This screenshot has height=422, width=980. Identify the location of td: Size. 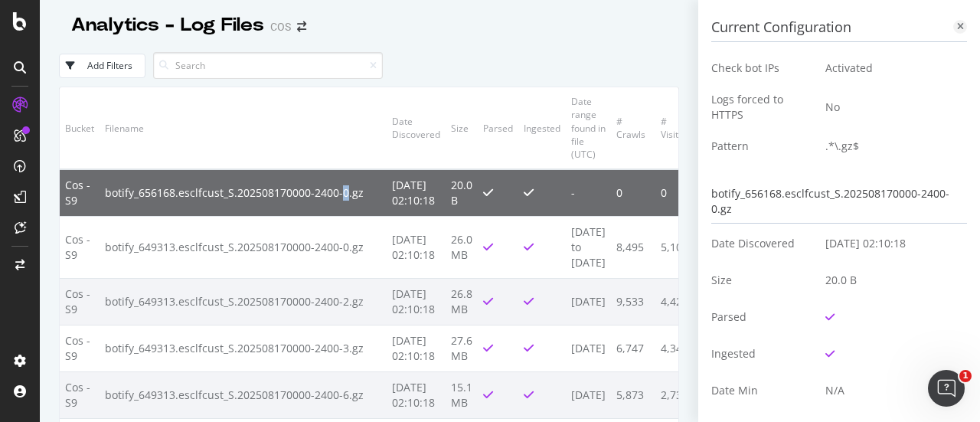
(762, 280).